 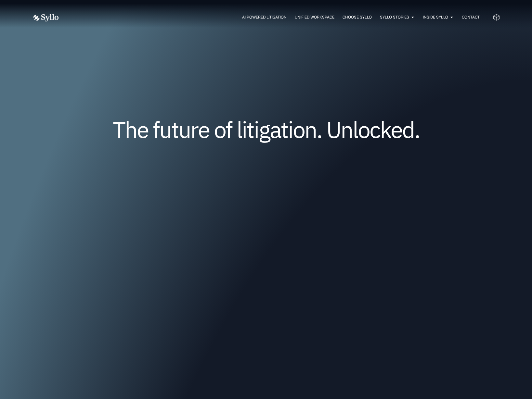 I want to click on div: Menu Toggle, so click(x=276, y=17).